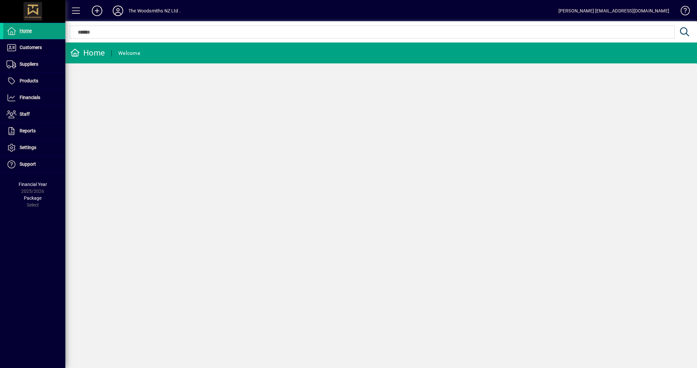 The image size is (697, 368). Describe the element at coordinates (29, 81) in the screenshot. I see `span: Products` at that location.